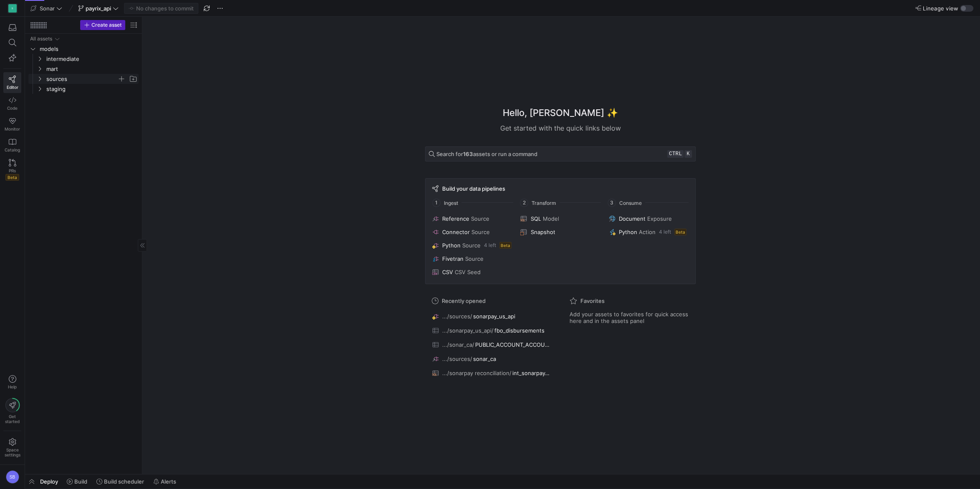  What do you see at coordinates (165, 482) in the screenshot?
I see `button: Alerts` at bounding box center [165, 482].